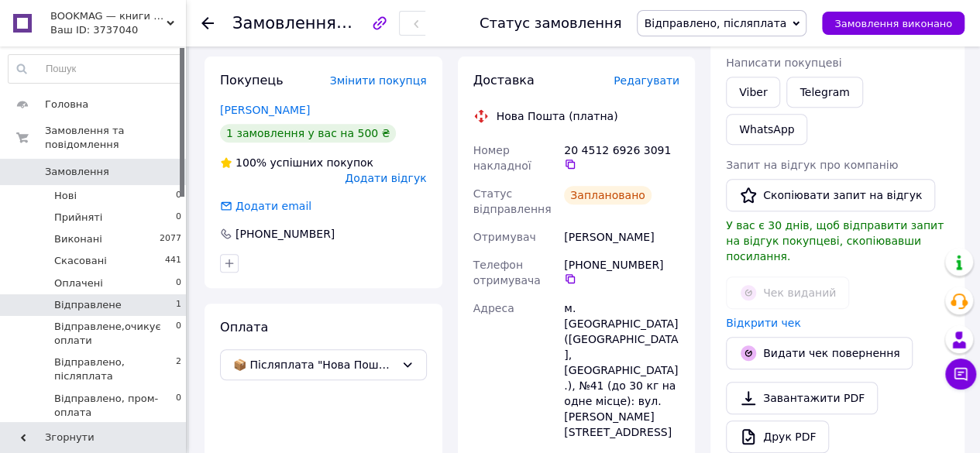 This screenshot has width=980, height=453. Describe the element at coordinates (78, 283) in the screenshot. I see `span: Оплачені` at that location.